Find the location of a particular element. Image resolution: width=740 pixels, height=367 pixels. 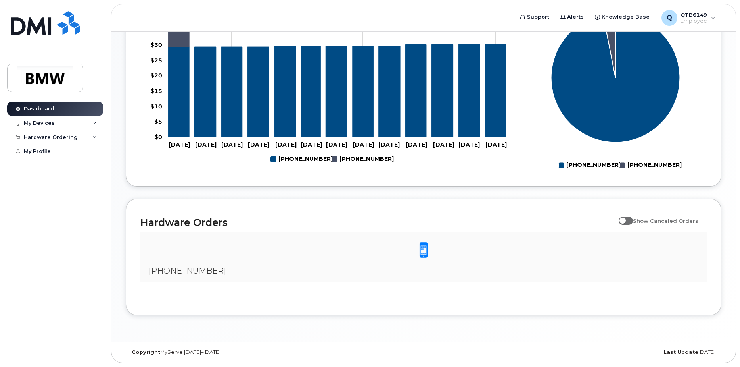

g: Chart is located at coordinates (616, 92).